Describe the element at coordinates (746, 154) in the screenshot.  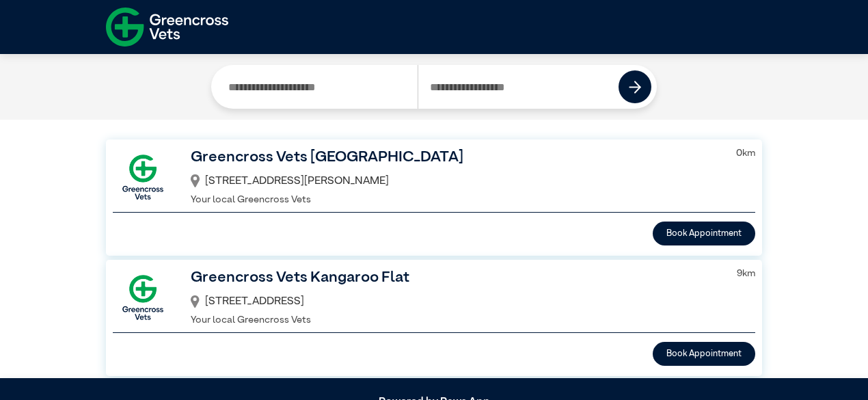
I see `p: 0 km` at that location.